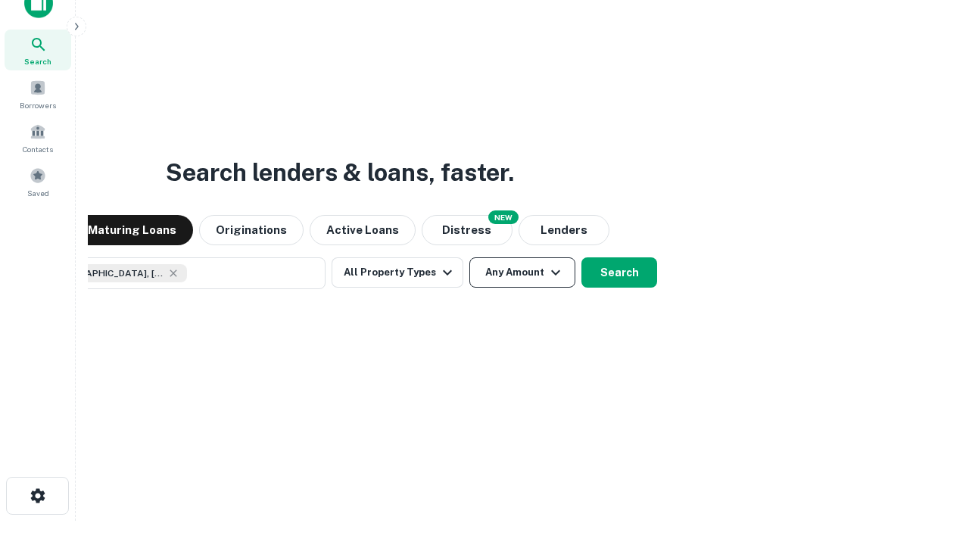 The height and width of the screenshot is (545, 969). What do you see at coordinates (38, 50) in the screenshot?
I see `div: Search` at bounding box center [38, 50].